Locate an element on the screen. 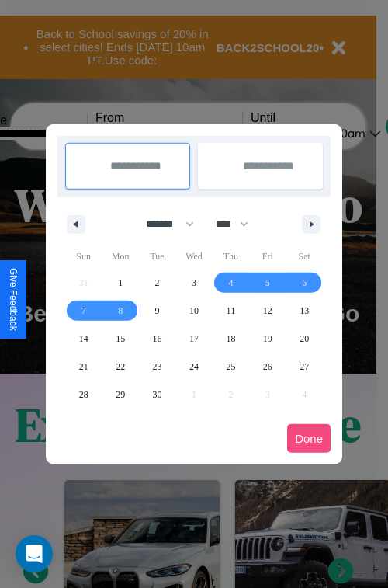 The width and height of the screenshot is (388, 588). button: 3 is located at coordinates (194, 283).